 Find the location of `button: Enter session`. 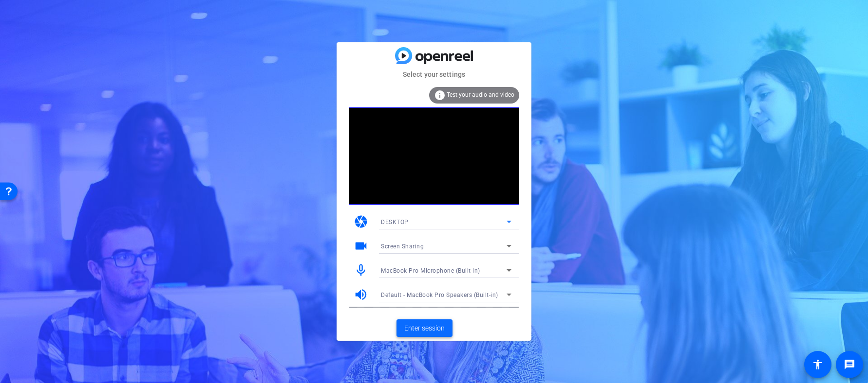

button: Enter session is located at coordinates (425, 329).